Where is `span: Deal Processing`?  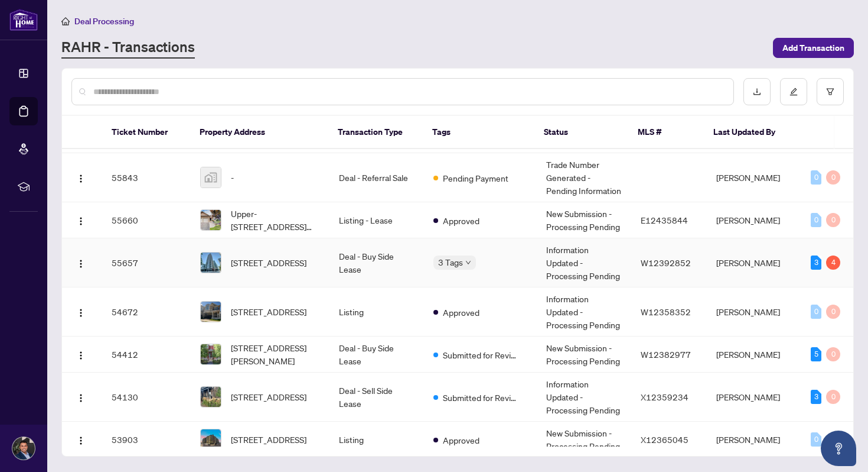
span: Deal Processing is located at coordinates (104, 21).